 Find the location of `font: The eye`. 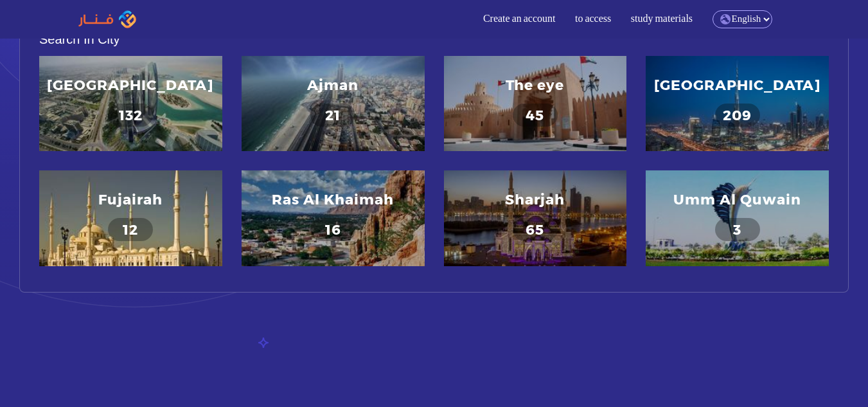

font: The eye is located at coordinates (534, 84).